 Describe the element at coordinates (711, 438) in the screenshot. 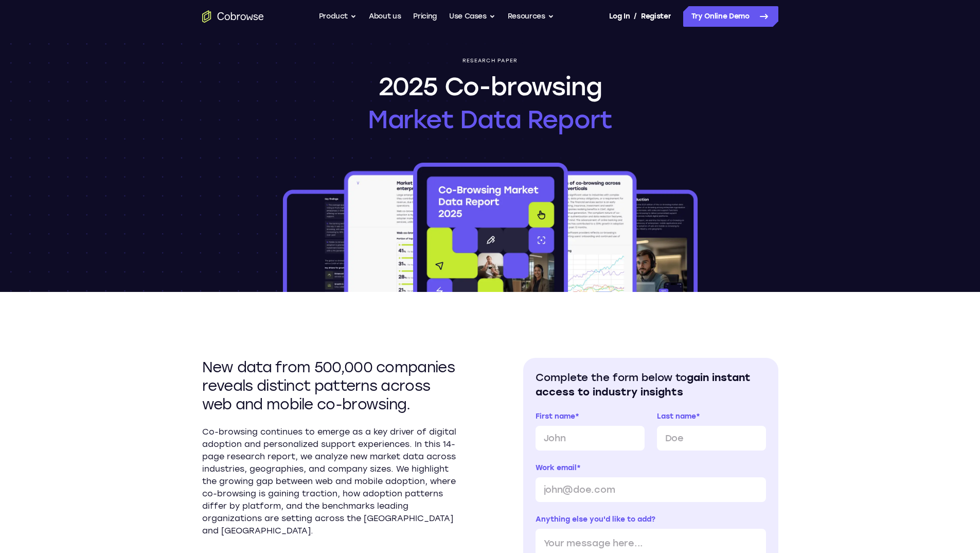

I see `input: Doe` at that location.